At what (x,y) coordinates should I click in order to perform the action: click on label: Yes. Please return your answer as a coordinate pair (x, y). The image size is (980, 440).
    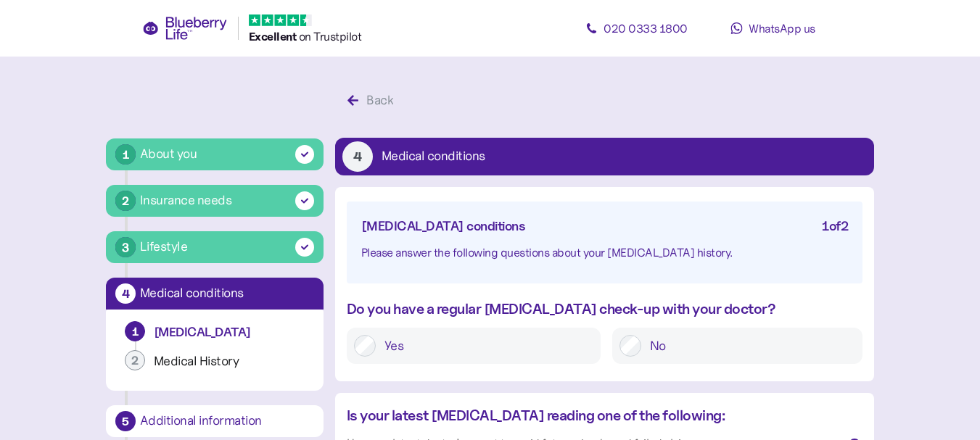
    Looking at the image, I should click on (484, 346).